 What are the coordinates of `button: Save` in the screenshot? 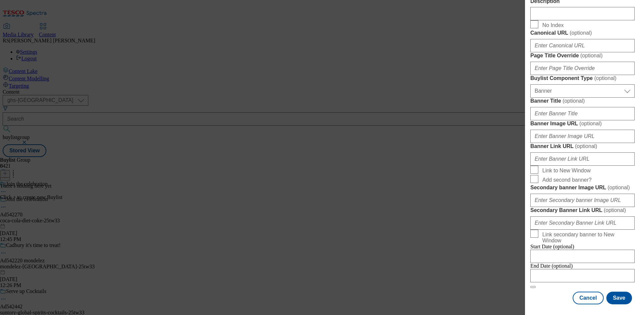 It's located at (619, 298).